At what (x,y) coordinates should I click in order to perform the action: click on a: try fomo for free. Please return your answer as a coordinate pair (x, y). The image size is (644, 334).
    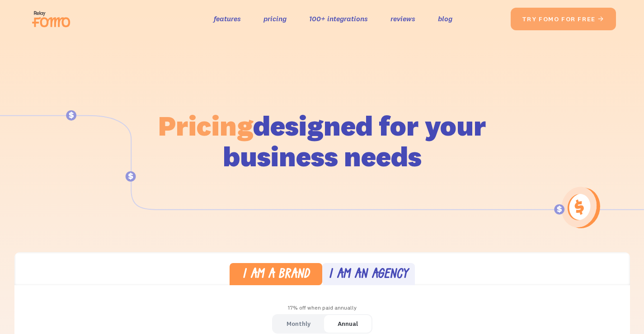
    Looking at the image, I should click on (563, 19).